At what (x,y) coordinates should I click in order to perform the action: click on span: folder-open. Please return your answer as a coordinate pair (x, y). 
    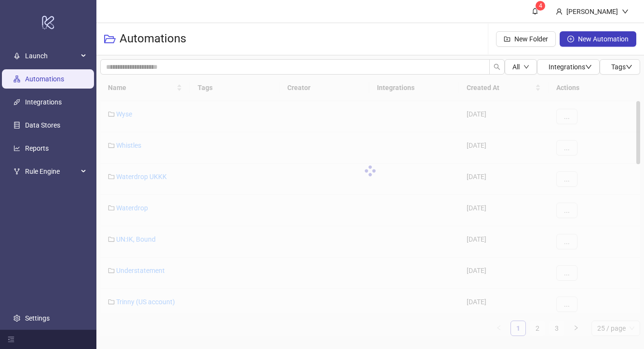
    Looking at the image, I should click on (110, 39).